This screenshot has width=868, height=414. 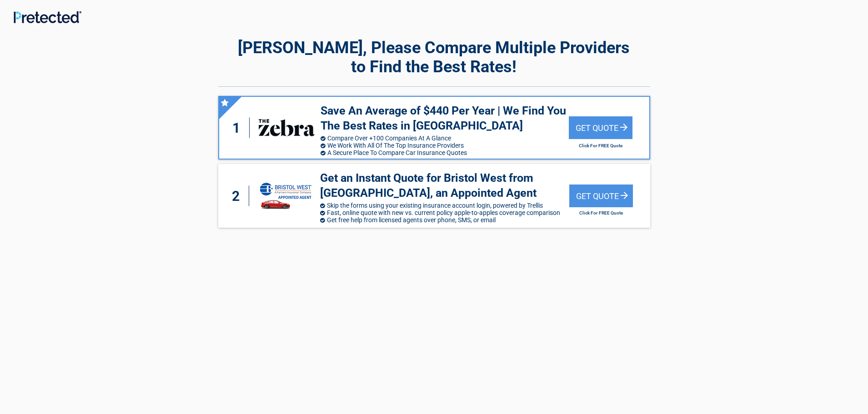 I want to click on li: Compare Over +100 Companies At A Glance, so click(x=445, y=138).